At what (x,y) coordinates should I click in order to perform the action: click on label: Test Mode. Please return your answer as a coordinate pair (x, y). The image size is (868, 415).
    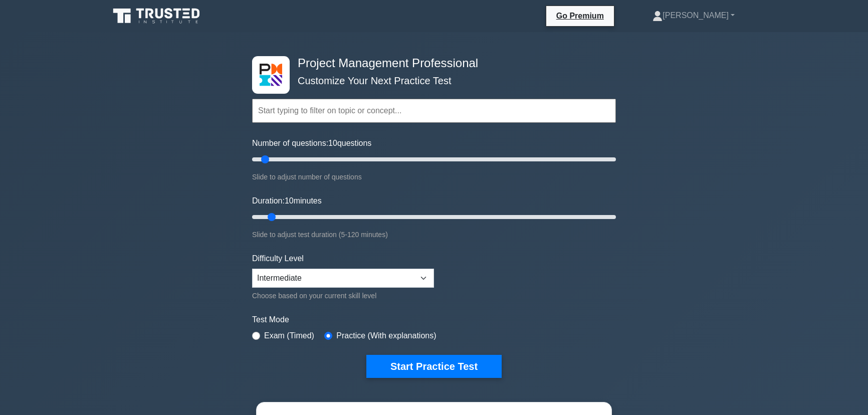
    Looking at the image, I should click on (434, 320).